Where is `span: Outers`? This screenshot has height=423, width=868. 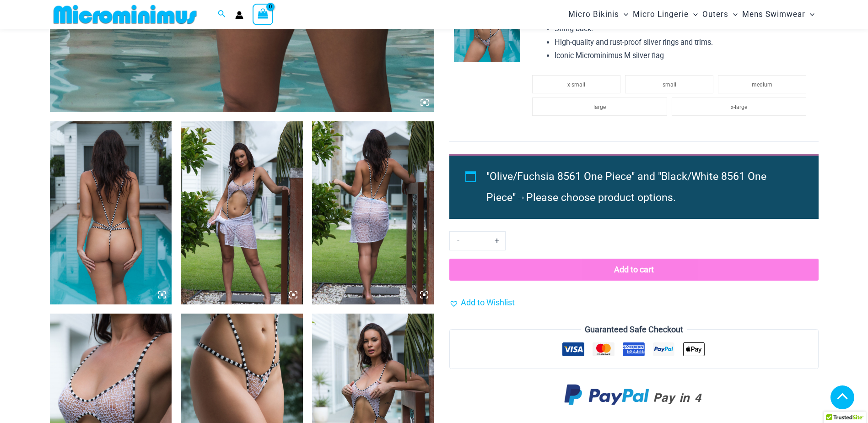
span: Outers is located at coordinates (715, 14).